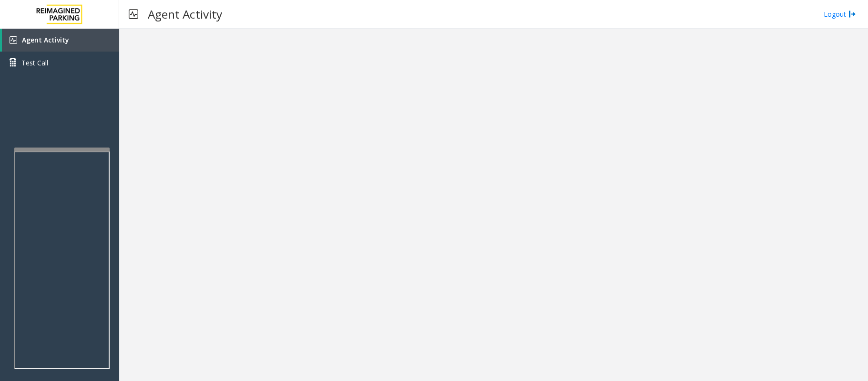 This screenshot has height=381, width=868. Describe the element at coordinates (13, 40) in the screenshot. I see `img: 'icon'` at that location.